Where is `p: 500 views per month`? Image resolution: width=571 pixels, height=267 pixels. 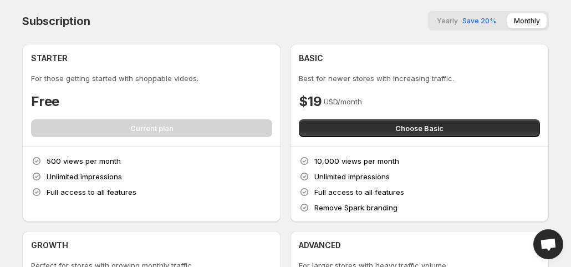
p: 500 views per month is located at coordinates (84, 161).